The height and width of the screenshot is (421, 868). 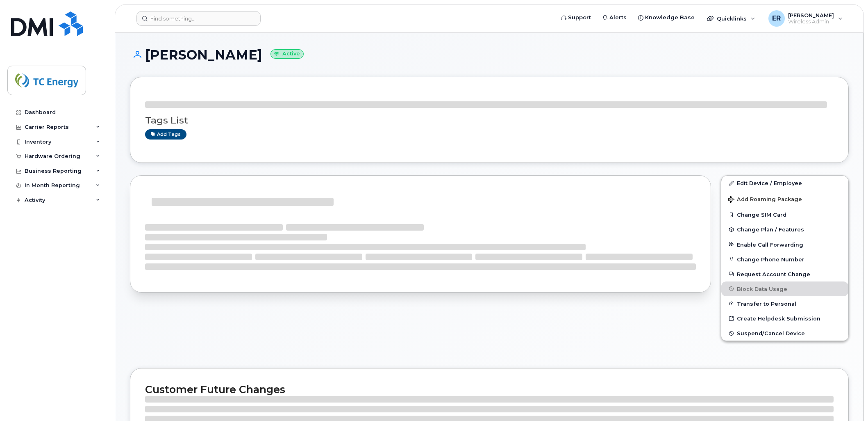 What do you see at coordinates (165, 134) in the screenshot?
I see `a: Add tags` at bounding box center [165, 134].